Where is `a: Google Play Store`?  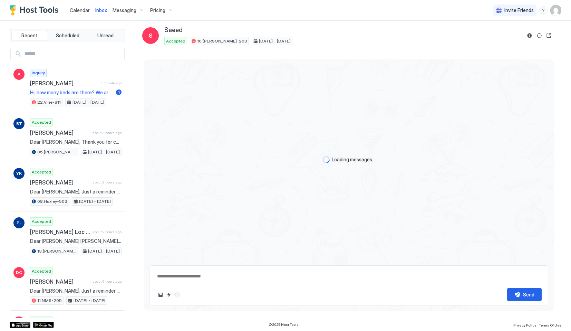 a: Google Play Store is located at coordinates (43, 324).